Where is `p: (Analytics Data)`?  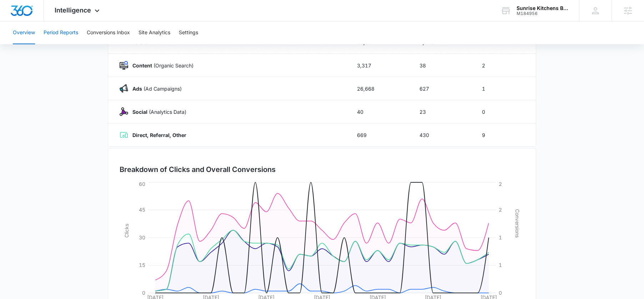 p: (Analytics Data) is located at coordinates (157, 112).